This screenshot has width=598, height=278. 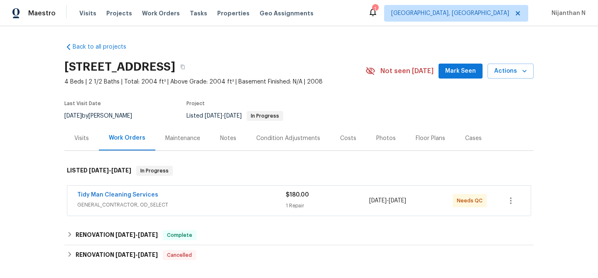 What do you see at coordinates (228, 138) in the screenshot?
I see `div: Notes` at bounding box center [228, 138].